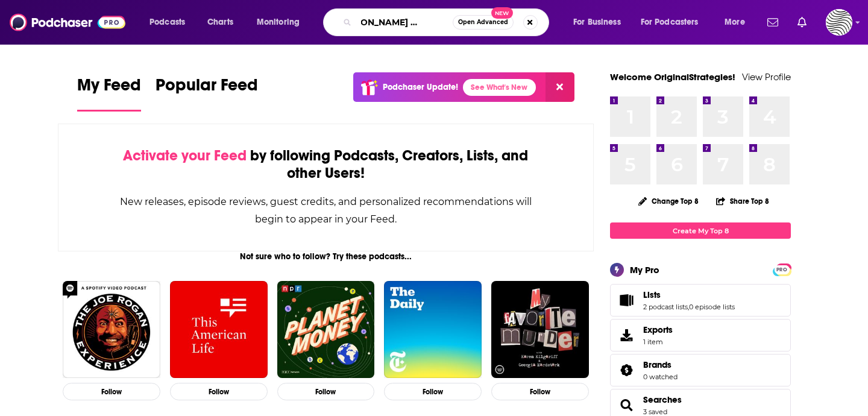  I want to click on span: Logged in as OriginalStrategies, so click(839, 22).